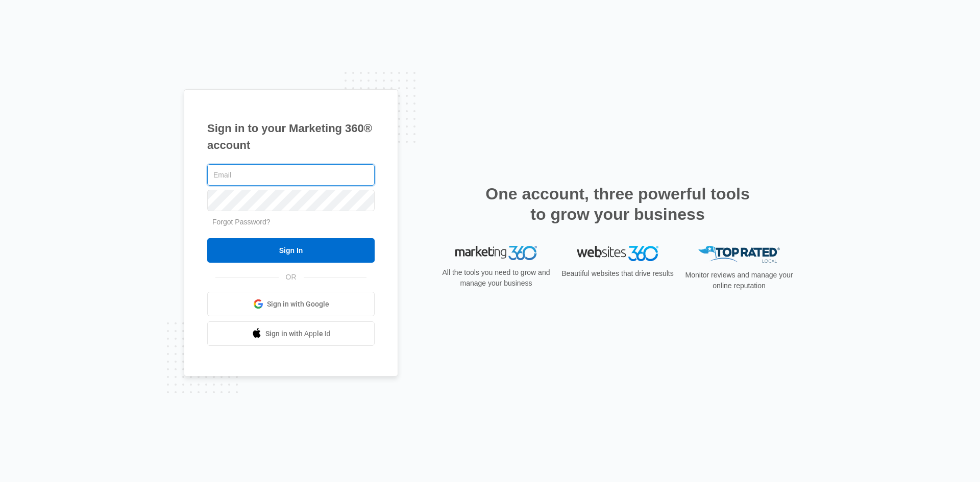 Image resolution: width=980 pixels, height=482 pixels. I want to click on img: Marketing 360, so click(496, 253).